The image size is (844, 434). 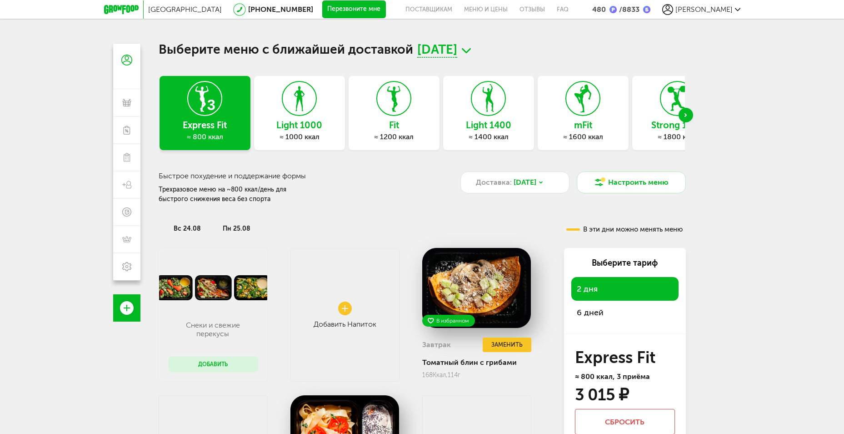 What do you see at coordinates (678, 125) in the screenshot?
I see `h3: Strong 1800` at bounding box center [678, 125].